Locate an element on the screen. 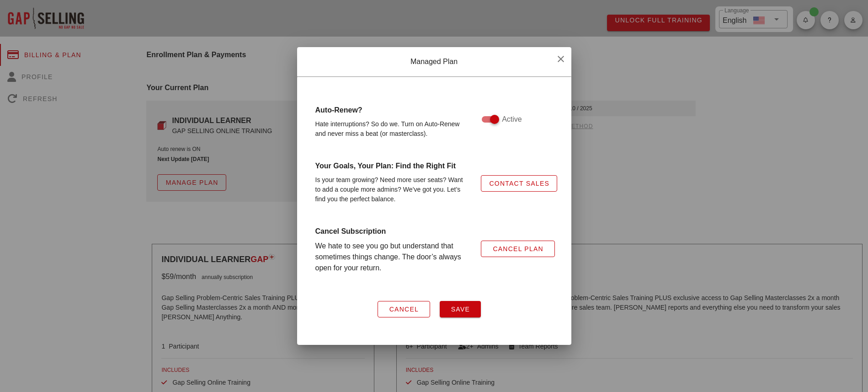  strong: Auto-Renew? is located at coordinates (338, 110).